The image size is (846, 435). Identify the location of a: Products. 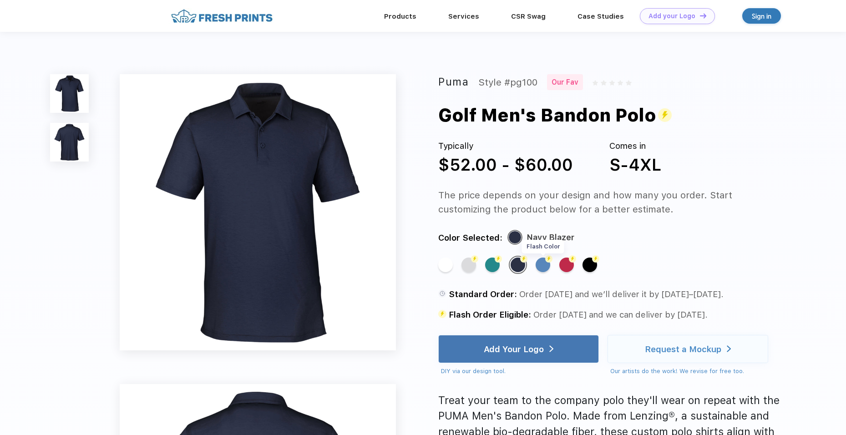
(400, 16).